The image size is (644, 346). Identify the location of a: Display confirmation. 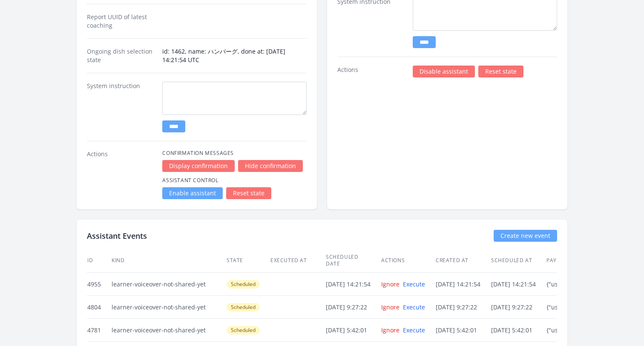
(199, 166).